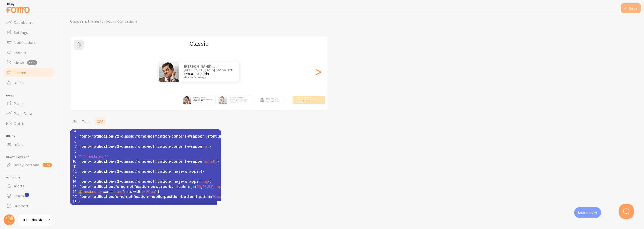 The height and width of the screenshot is (229, 644). Describe the element at coordinates (29, 144) in the screenshot. I see `a: Inline` at that location.